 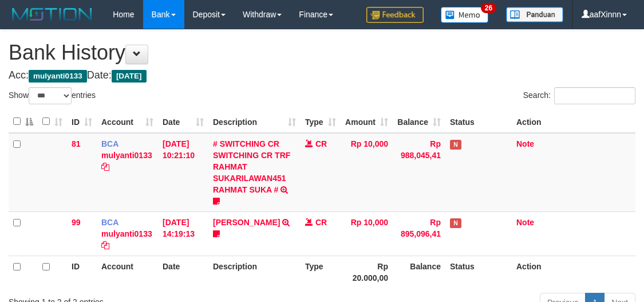 What do you see at coordinates (251, 166) in the screenshot?
I see `a: # SWITCHING CR SWITCHING CR TRF RAHMAT SUKARILAWAN451 RAHMAT SUKA #` at bounding box center [251, 166].